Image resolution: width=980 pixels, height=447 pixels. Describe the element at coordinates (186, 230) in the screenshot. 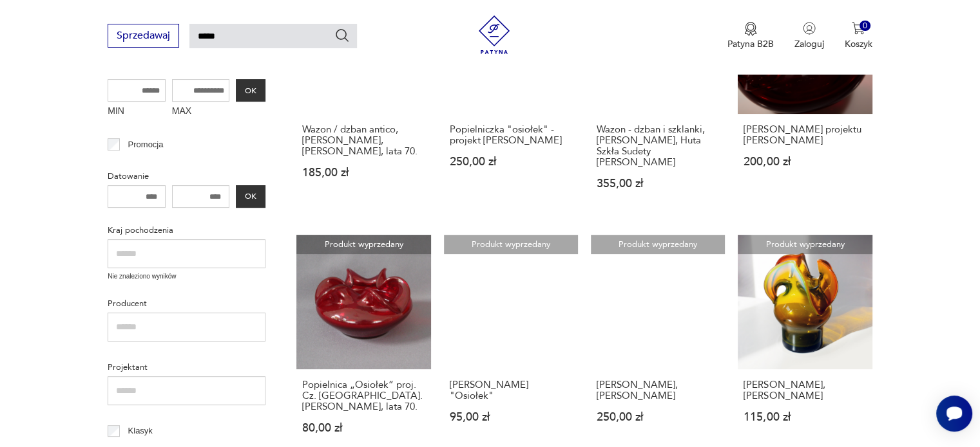

I see `p: Kraj pochodzenia` at that location.